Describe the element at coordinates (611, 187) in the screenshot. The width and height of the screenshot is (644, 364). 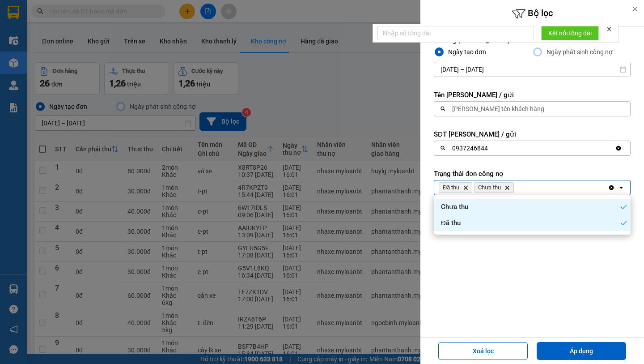
I see `svg: Clear all` at that location.